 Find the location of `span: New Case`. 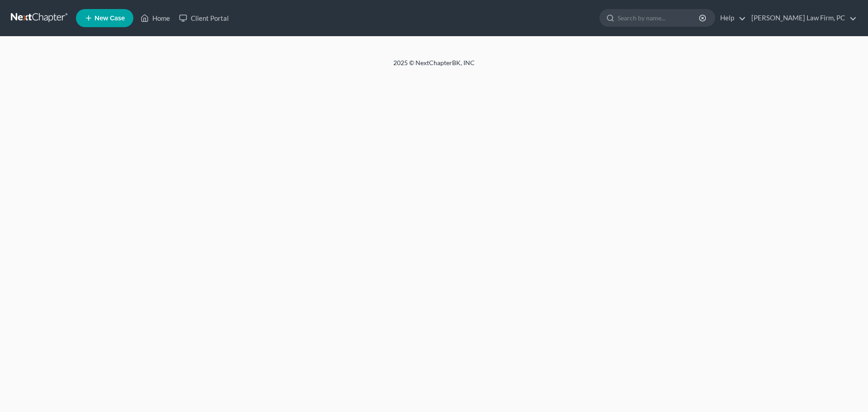

span: New Case is located at coordinates (110, 18).